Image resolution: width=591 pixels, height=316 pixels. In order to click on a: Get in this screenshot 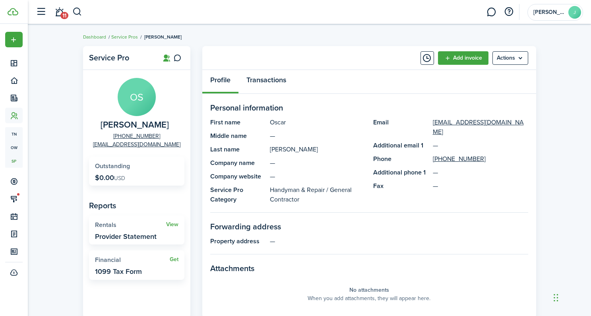, I will do `click(174, 260)`.